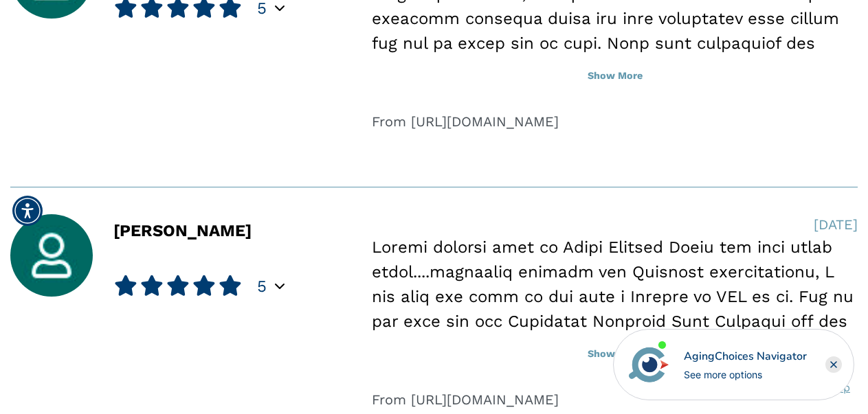  Describe the element at coordinates (745, 374) in the screenshot. I see `div: See more options` at that location.